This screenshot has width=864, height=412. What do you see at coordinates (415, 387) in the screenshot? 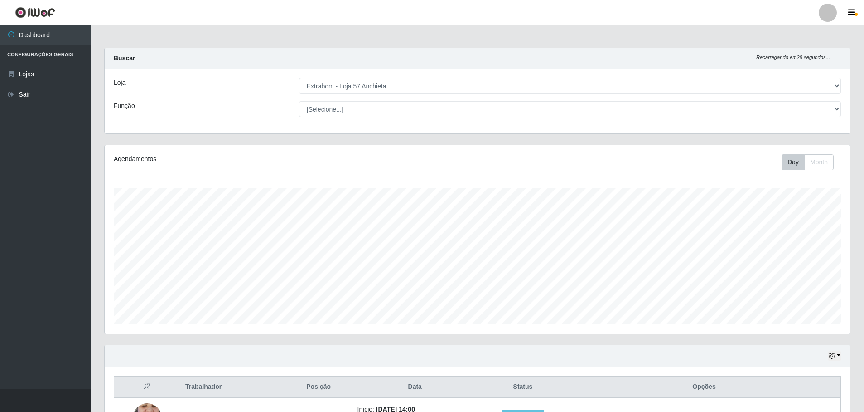
I see `th: Data` at bounding box center [415, 387].